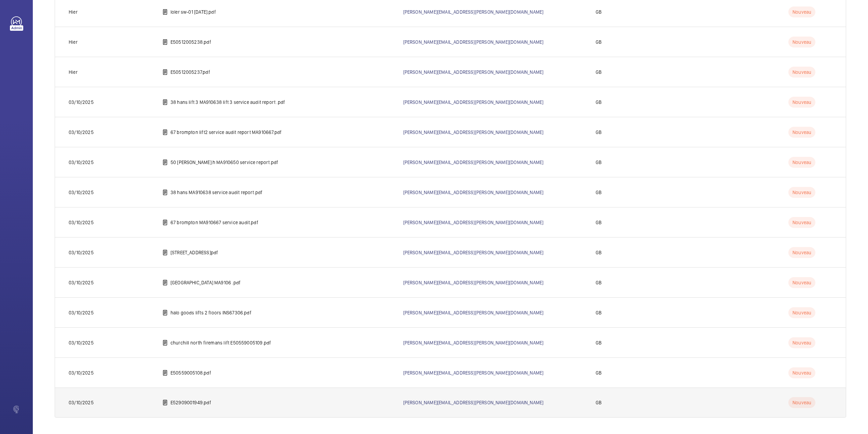  Describe the element at coordinates (227, 102) in the screenshot. I see `p: 38 hans lift 3 MA910638 lift 3 service audit report .pdf` at that location.